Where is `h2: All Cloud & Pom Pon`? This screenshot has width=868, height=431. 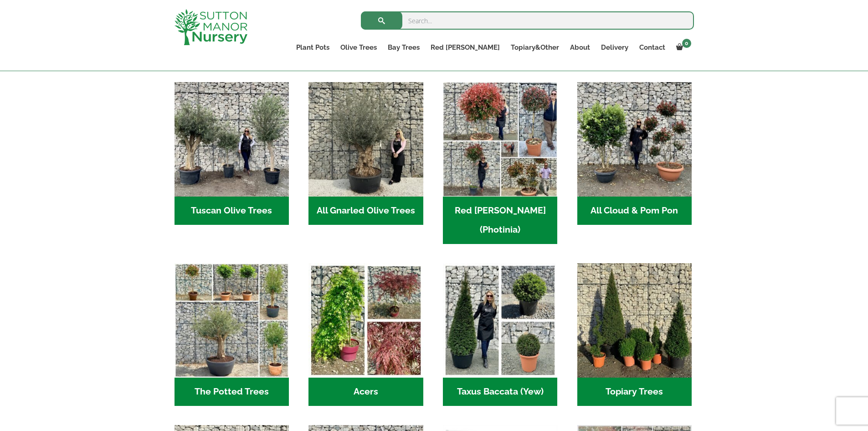
h2: All Cloud & Pom Pon is located at coordinates (634, 211).